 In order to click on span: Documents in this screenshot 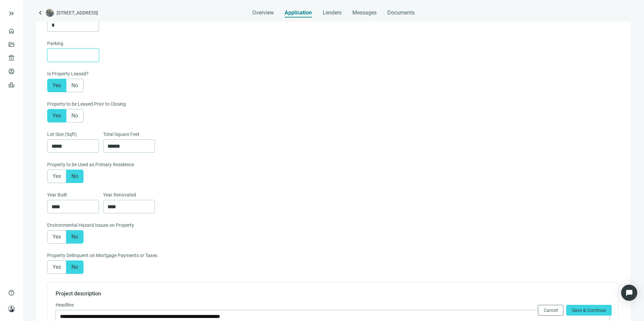, I will do `click(401, 13)`.